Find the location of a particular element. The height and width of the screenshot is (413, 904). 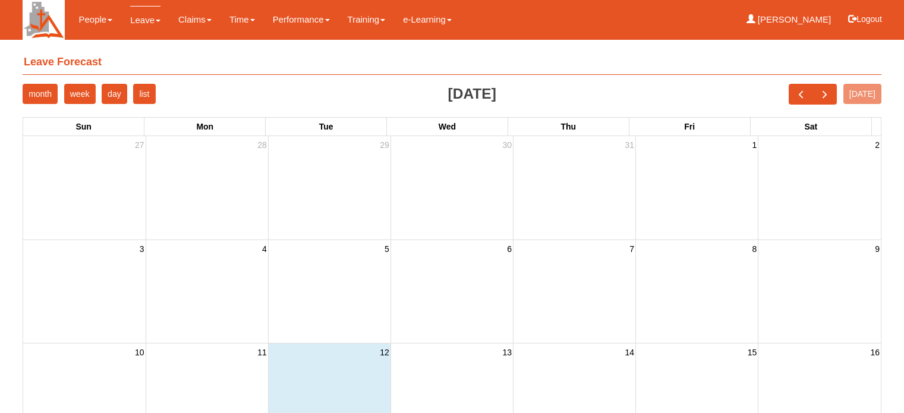

h4: Leave Forecast is located at coordinates (452, 62).